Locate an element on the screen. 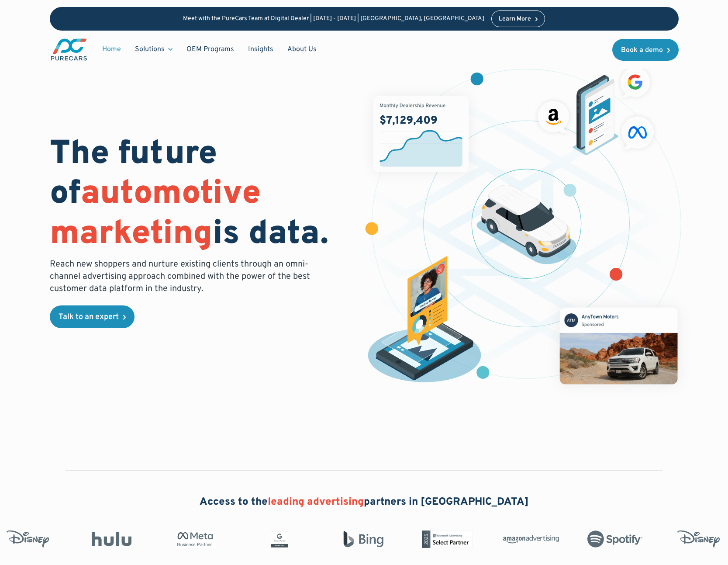 The height and width of the screenshot is (565, 728). a: Learn More is located at coordinates (518, 19).